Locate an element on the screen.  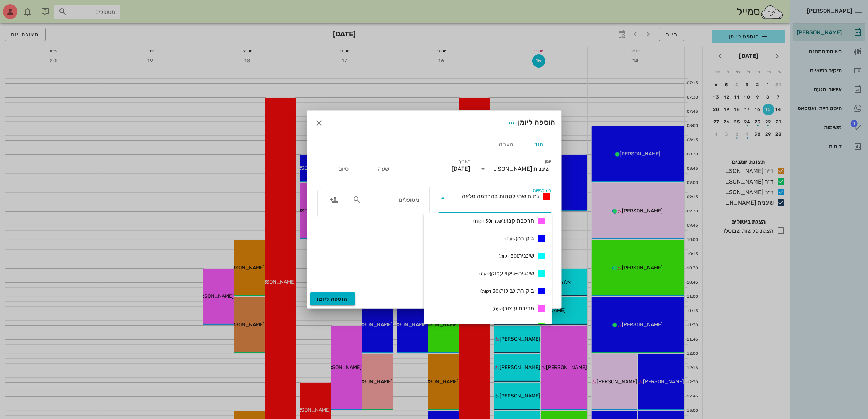
div: תור is located at coordinates (539, 144).